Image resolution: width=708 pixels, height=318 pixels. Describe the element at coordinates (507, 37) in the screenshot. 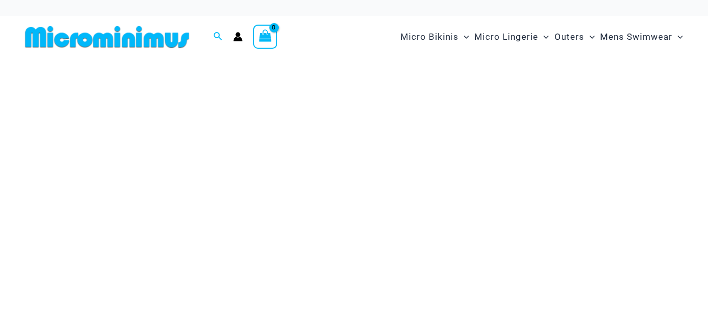

I see `span: Micro Lingerie` at that location.